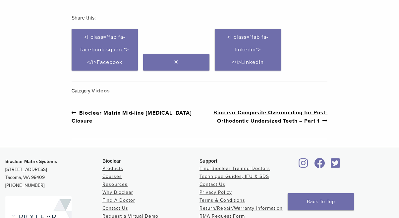 Image resolution: width=399 pixels, height=218 pixels. What do you see at coordinates (199, 91) in the screenshot?
I see `div: Category:` at bounding box center [199, 91].